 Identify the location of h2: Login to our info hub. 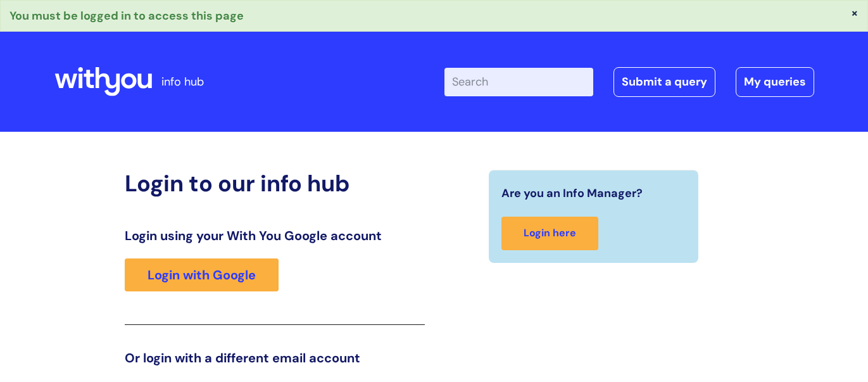
(275, 183).